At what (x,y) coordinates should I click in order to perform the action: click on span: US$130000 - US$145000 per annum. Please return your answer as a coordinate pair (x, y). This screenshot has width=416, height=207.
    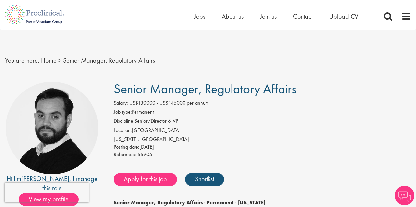
    Looking at the image, I should click on (169, 103).